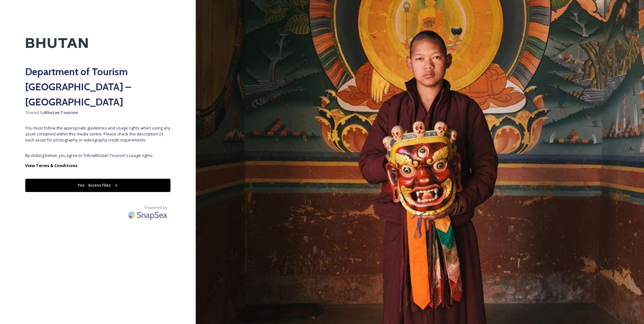 The height and width of the screenshot is (324, 644). I want to click on span: You must follow the appropriate guidelines and usage rights when using any asset contained within..., so click(98, 134).